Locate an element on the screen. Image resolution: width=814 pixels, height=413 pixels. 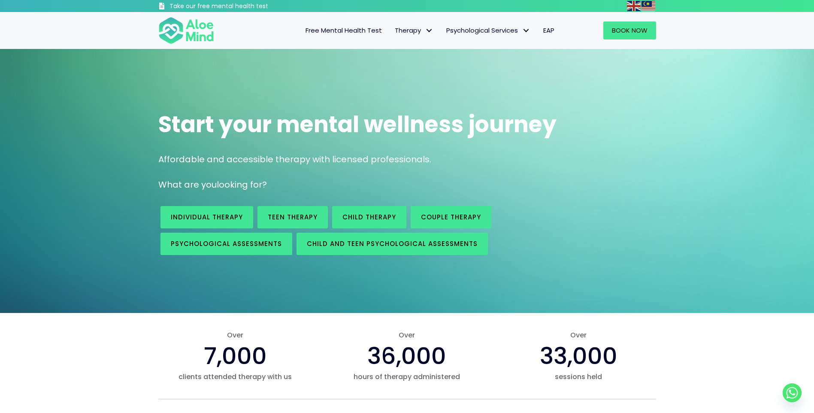
span: 36,000 is located at coordinates (407, 356).